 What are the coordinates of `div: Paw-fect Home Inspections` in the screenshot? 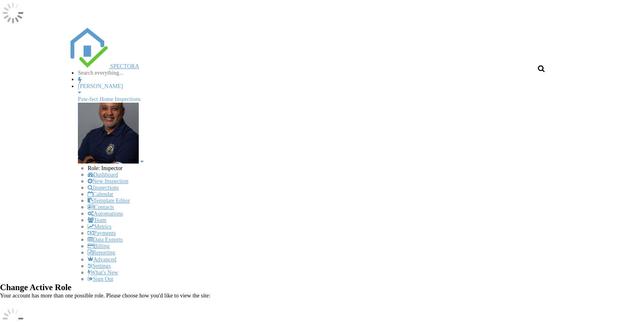 It's located at (313, 99).